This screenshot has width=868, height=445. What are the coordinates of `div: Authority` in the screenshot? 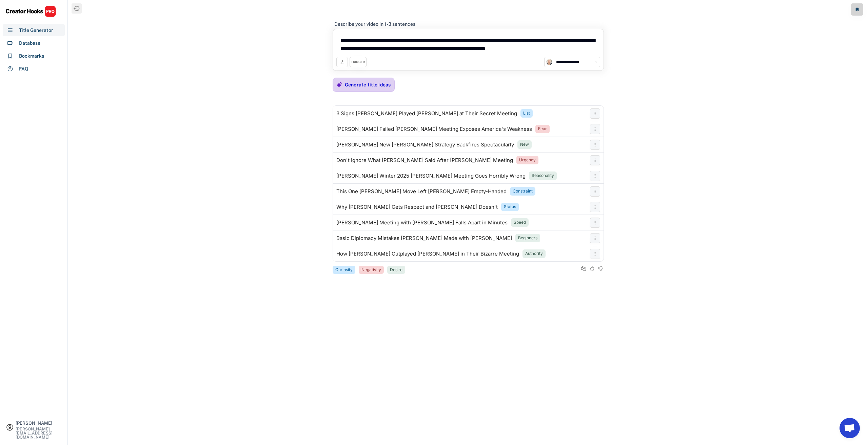 It's located at (534, 253).